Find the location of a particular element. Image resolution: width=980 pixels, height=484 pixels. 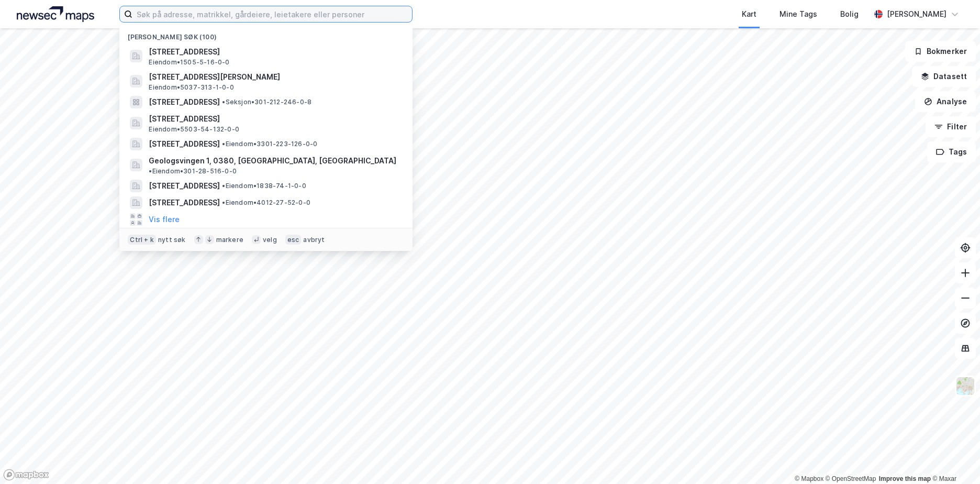

a: Improve this map is located at coordinates (905, 479).